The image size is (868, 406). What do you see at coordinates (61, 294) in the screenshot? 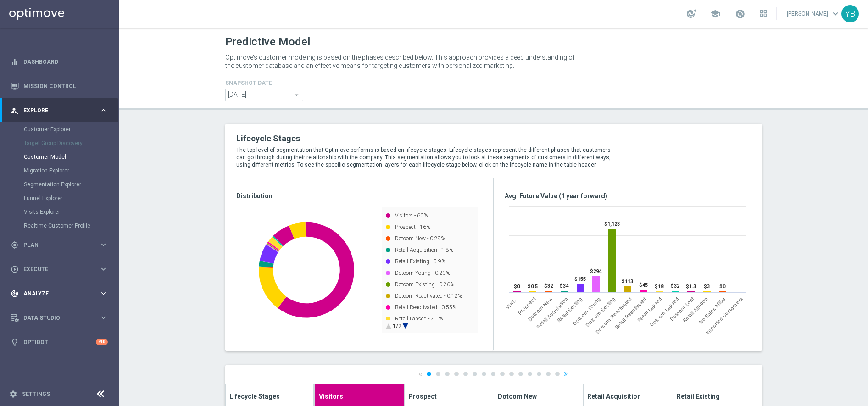
I see `span: Analyze` at bounding box center [61, 294].